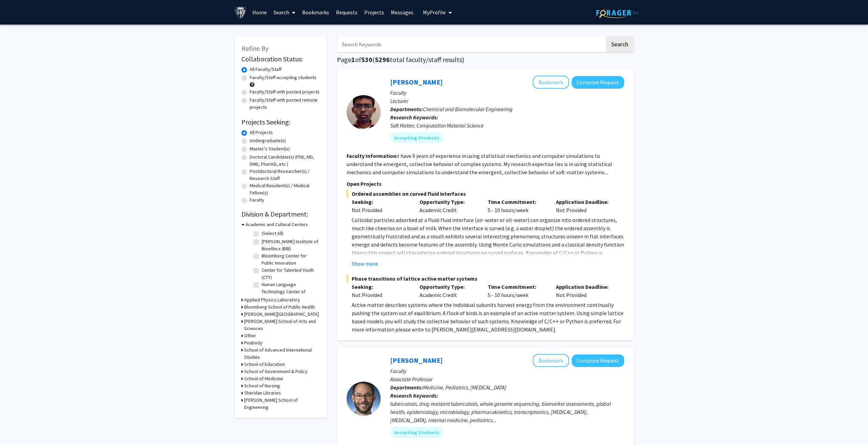  Describe the element at coordinates (471, 44) in the screenshot. I see `input: Search Keywords` at that location.